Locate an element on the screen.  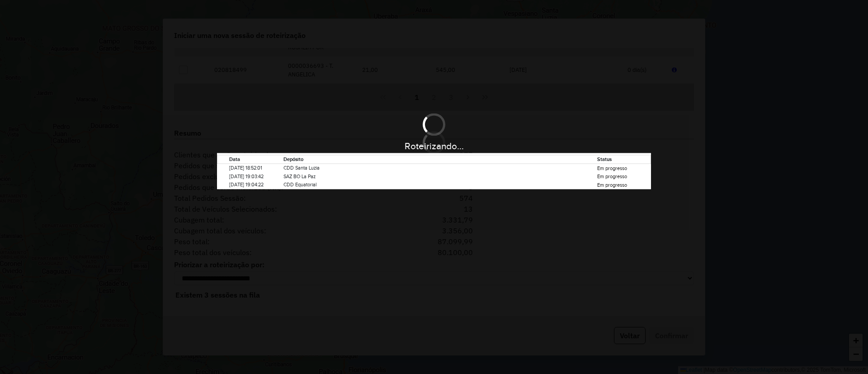
td: CDD Equatorial is located at coordinates (440, 185).